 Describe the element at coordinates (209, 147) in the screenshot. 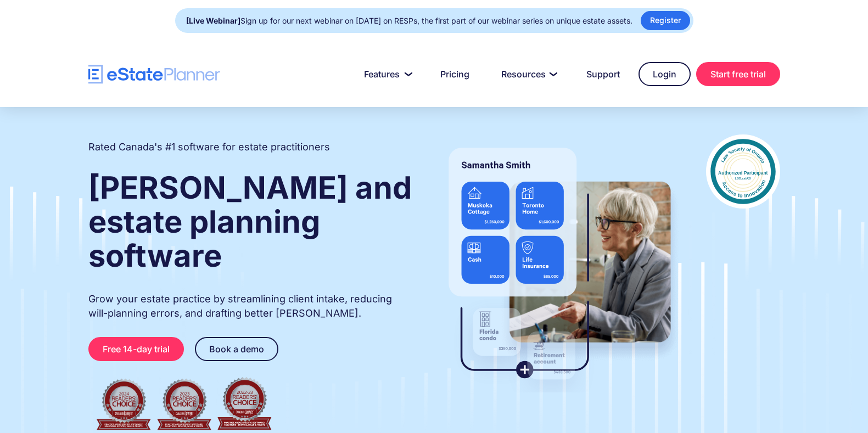

I see `h2: Rated Canada's #1 software for estate practitioners` at that location.